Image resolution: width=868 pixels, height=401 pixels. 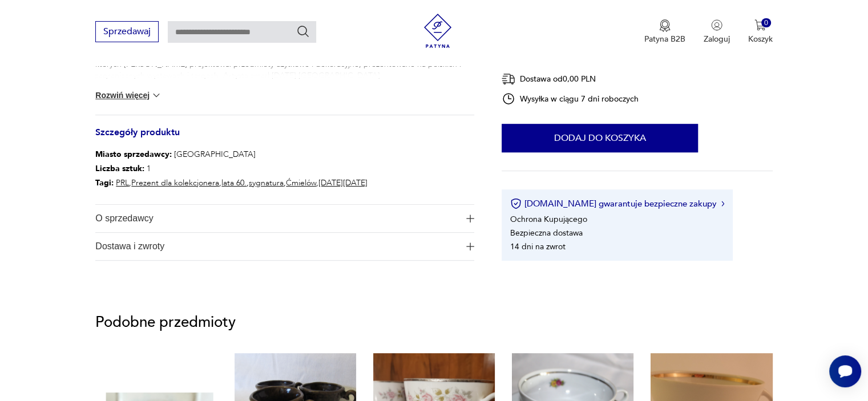 What do you see at coordinates (665, 39) in the screenshot?
I see `p: Patyna B2B` at bounding box center [665, 39].